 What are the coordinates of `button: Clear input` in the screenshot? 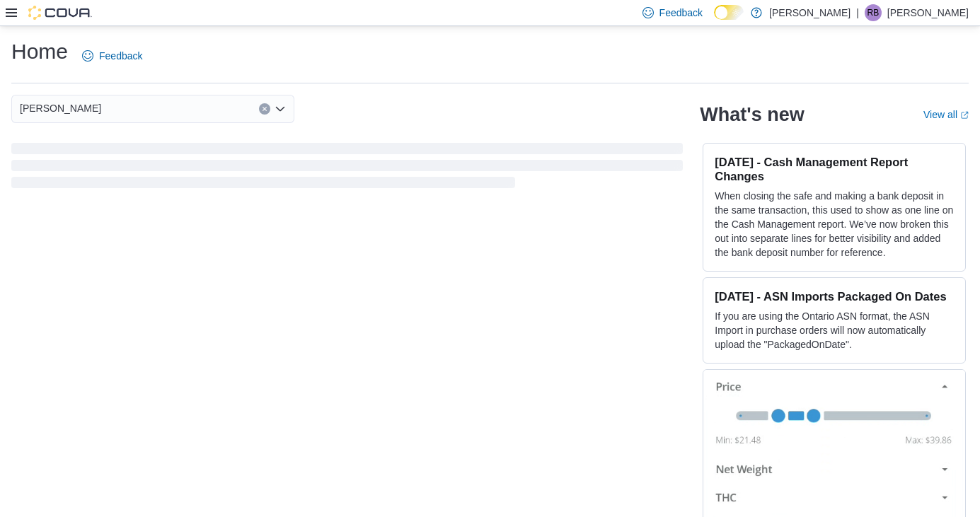 It's located at (265, 109).